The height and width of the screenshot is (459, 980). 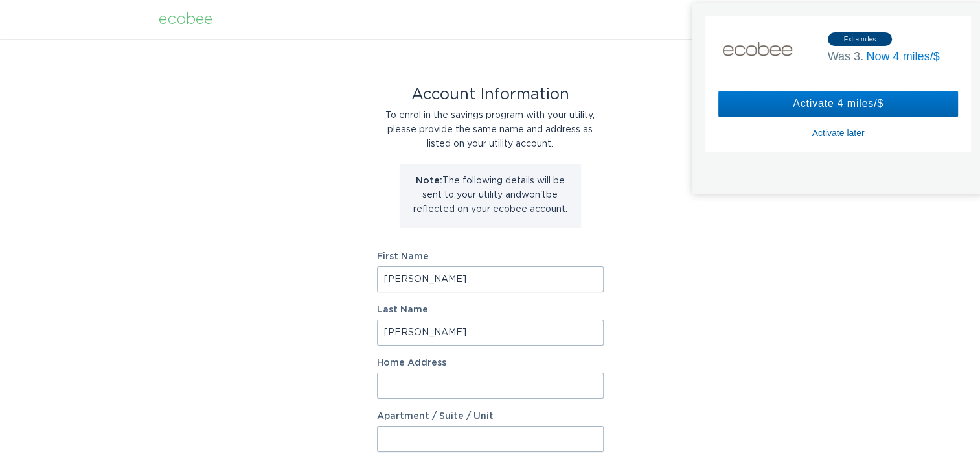 What do you see at coordinates (490, 363) in the screenshot?
I see `label: Home Address` at bounding box center [490, 363].